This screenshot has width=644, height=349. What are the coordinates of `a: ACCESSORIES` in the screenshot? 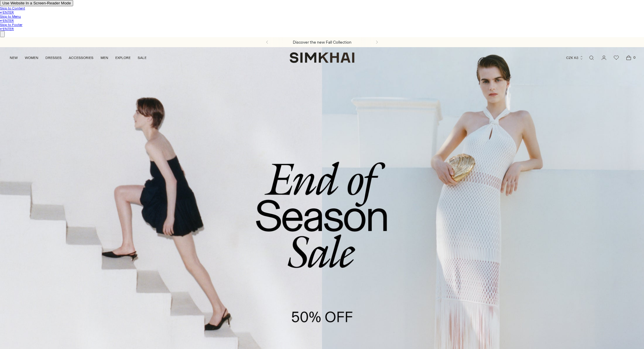 It's located at (81, 58).